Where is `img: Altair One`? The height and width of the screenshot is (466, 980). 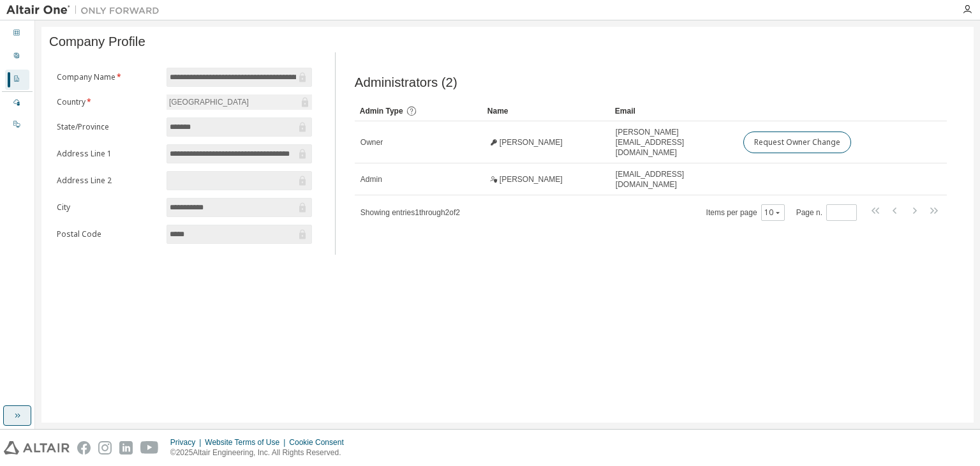 img: Altair One is located at coordinates (86, 10).